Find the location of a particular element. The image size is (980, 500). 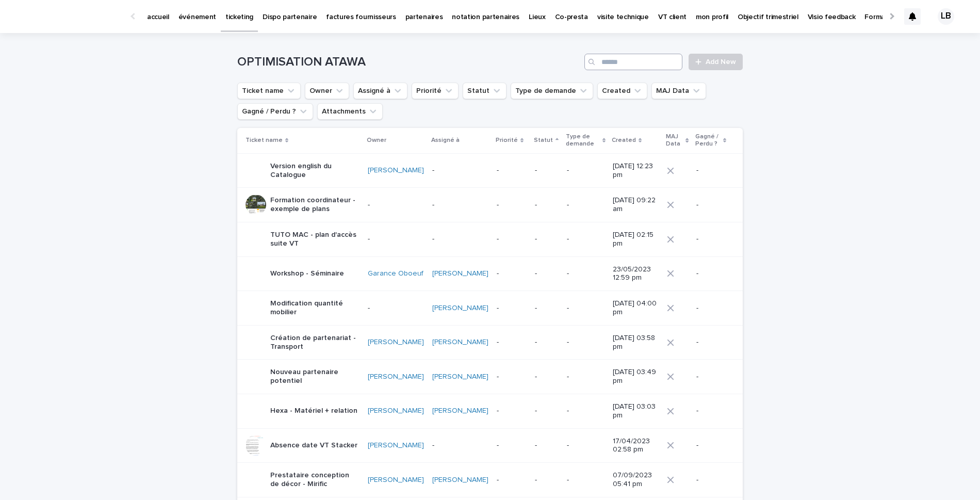

p: TUTO MAC - plan d'accès suite VT is located at coordinates (315, 239).